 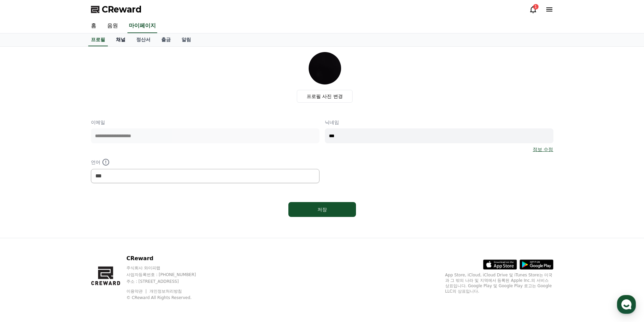 I want to click on label: 프로필 사진 변경, so click(x=324, y=96).